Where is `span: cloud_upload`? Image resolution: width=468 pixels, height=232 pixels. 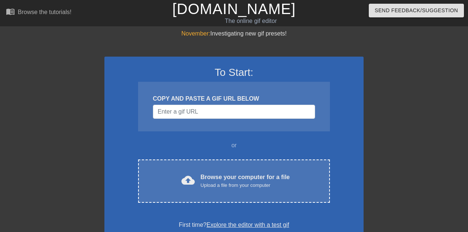
span: cloud_upload is located at coordinates (188, 180).